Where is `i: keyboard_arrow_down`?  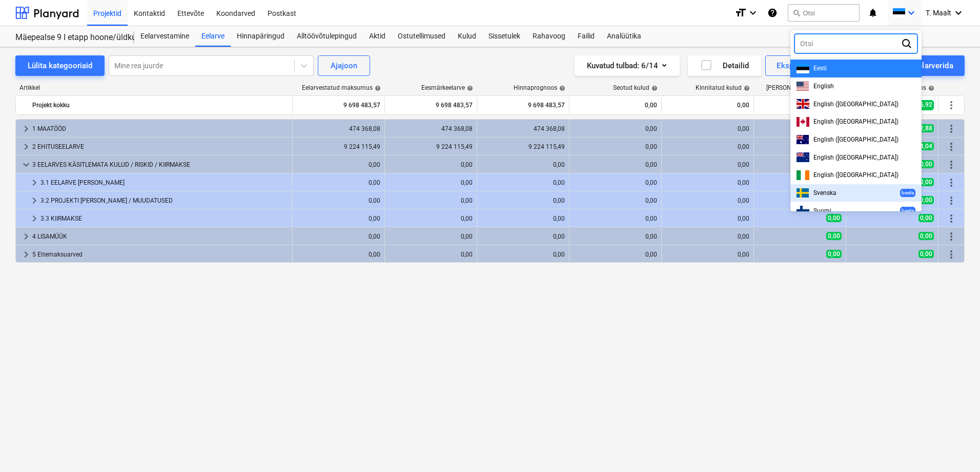
i: keyboard_arrow_down is located at coordinates (959, 13).